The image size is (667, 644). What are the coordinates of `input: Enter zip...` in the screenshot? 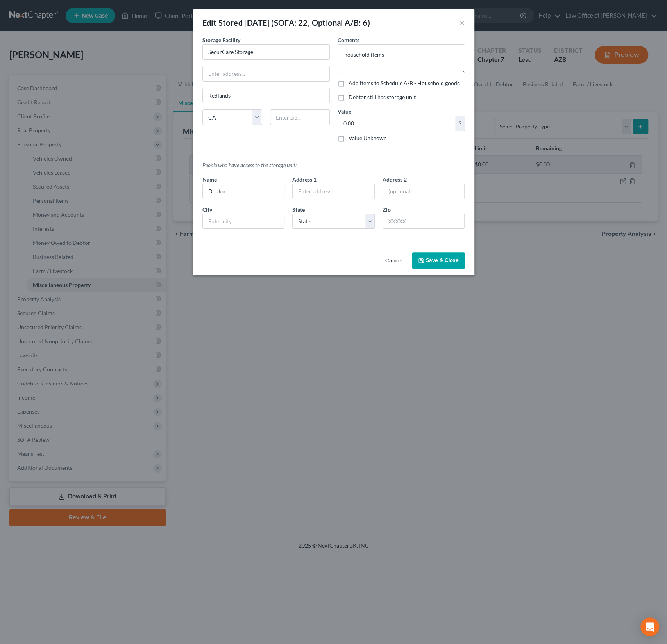 It's located at (300, 117).